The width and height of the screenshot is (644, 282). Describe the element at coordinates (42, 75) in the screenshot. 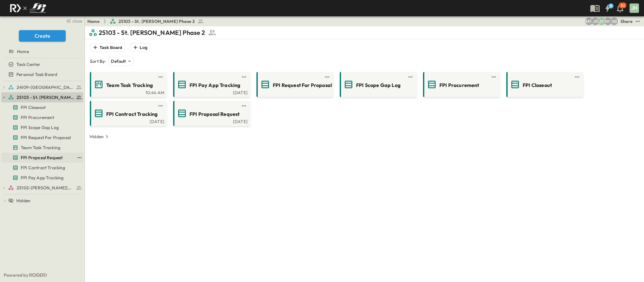

I see `div: Personal Task Boardtest` at that location.